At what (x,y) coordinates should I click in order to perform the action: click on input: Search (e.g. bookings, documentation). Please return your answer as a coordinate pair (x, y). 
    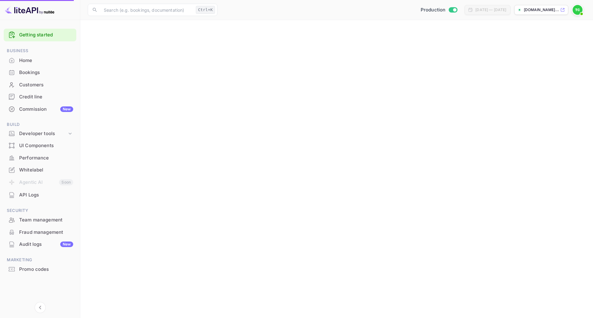
    Looking at the image, I should click on (147, 10).